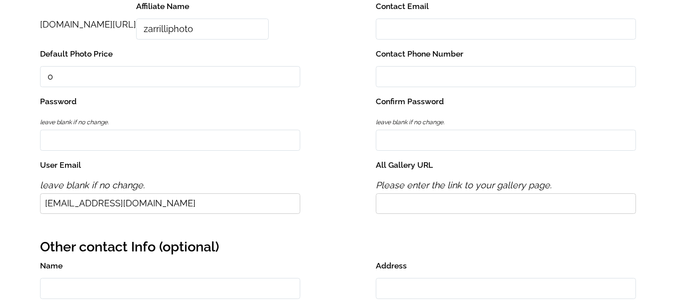 The height and width of the screenshot is (300, 676). What do you see at coordinates (170, 165) in the screenshot?
I see `label: User Email` at bounding box center [170, 165].